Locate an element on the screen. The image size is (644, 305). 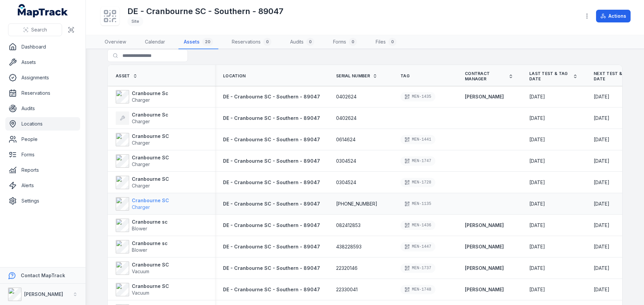
div: MEN-1748 is located at coordinates (418, 290).